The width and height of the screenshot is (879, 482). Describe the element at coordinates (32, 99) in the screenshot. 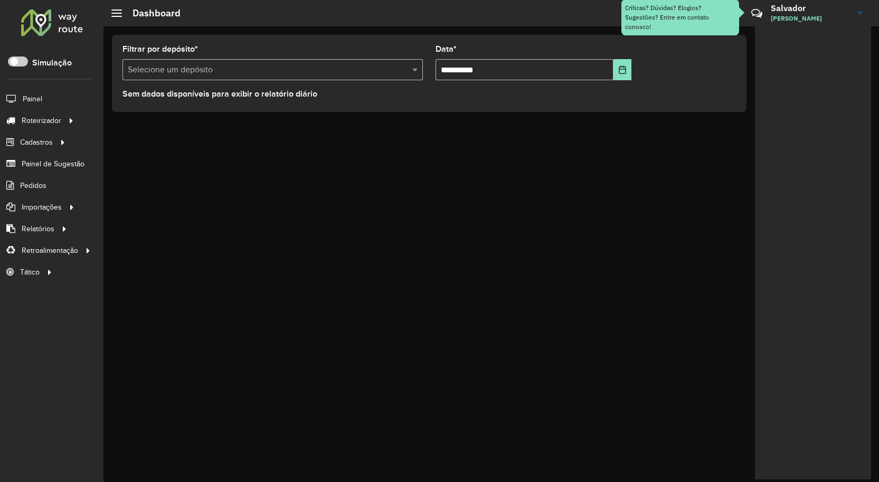

I see `span: Painel` at that location.